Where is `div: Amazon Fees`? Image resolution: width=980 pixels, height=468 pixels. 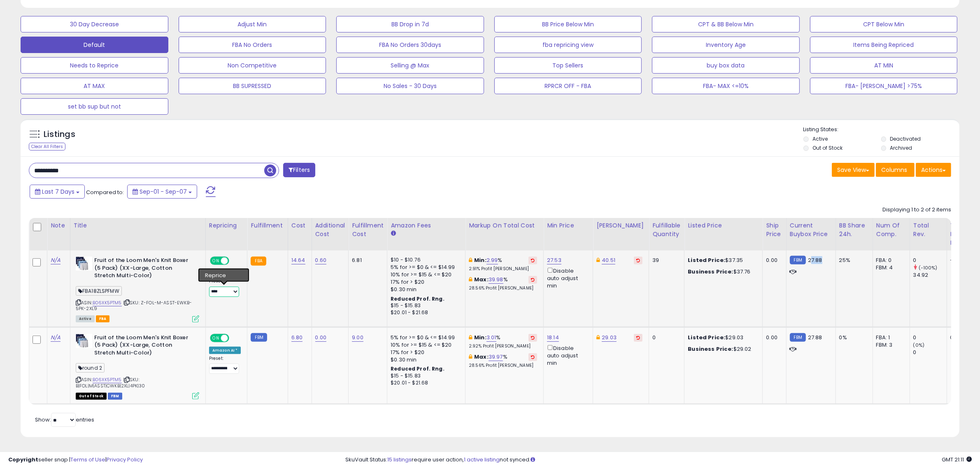 div: Amazon Fees is located at coordinates (426, 225).